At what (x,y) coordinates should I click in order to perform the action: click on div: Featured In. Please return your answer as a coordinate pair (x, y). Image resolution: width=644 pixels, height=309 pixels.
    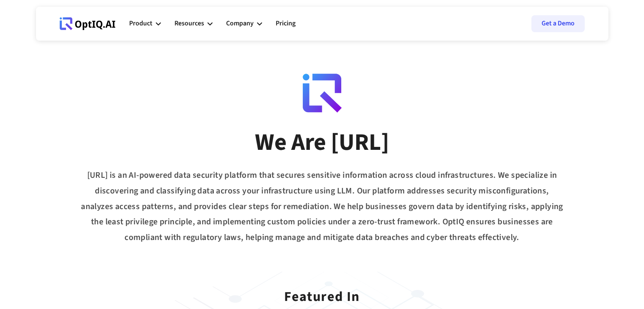
    Looking at the image, I should click on (322, 293).